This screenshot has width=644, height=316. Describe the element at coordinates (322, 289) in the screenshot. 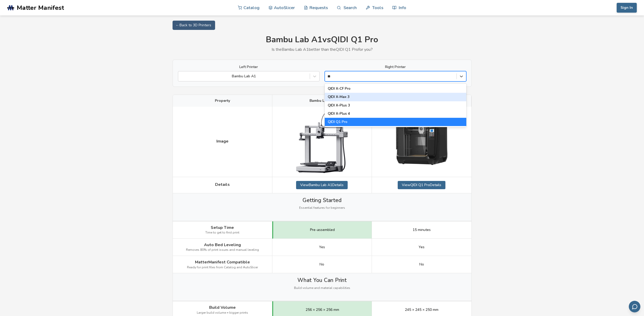

I see `span: Build volume and material capabilities` at that location.